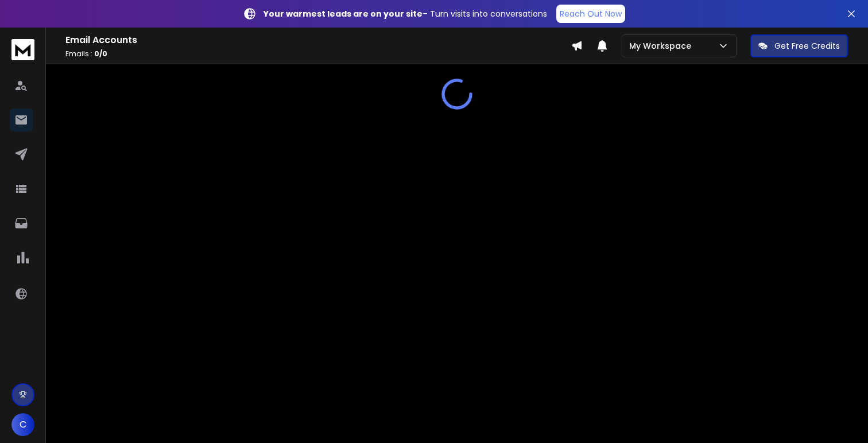 The height and width of the screenshot is (443, 868). Describe the element at coordinates (23, 425) in the screenshot. I see `span: C` at that location.